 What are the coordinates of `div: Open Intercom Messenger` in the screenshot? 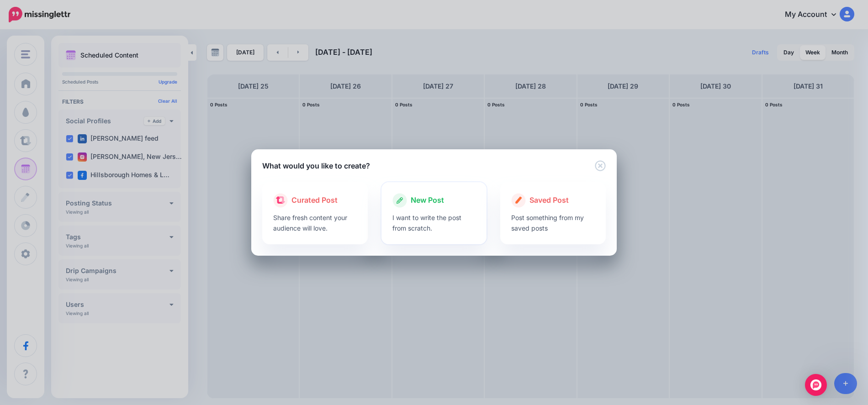 It's located at (816, 385).